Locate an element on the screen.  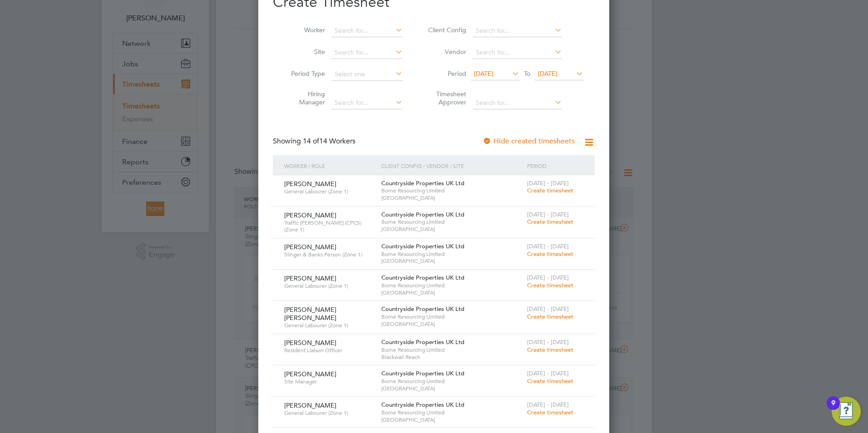
div: Worker / Role is located at coordinates (330, 166).